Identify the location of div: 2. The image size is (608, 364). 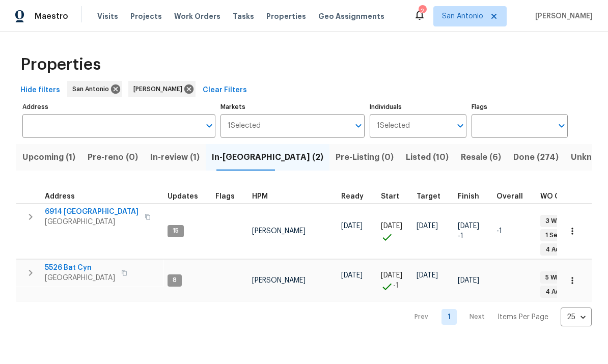
(422, 11).